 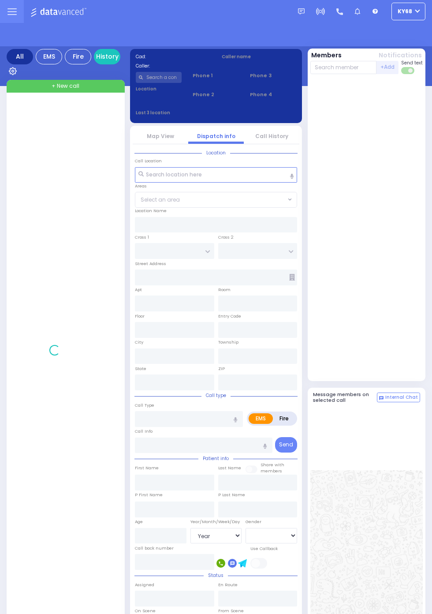 What do you see at coordinates (259, 56) in the screenshot?
I see `label: Caller name` at bounding box center [259, 56].